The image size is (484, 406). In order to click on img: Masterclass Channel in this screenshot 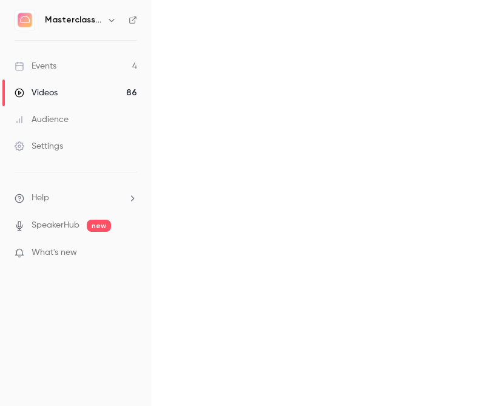, I will do `click(25, 20)`.